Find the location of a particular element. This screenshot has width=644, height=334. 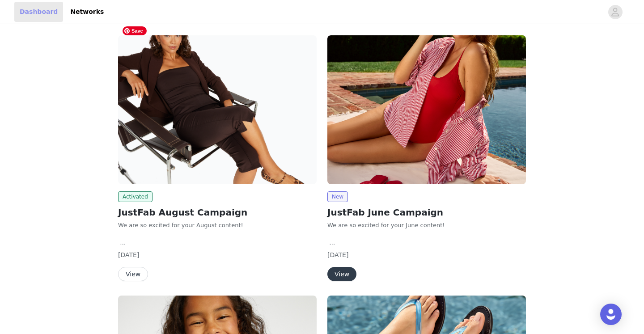

div: Open Intercom Messenger is located at coordinates (610, 314).